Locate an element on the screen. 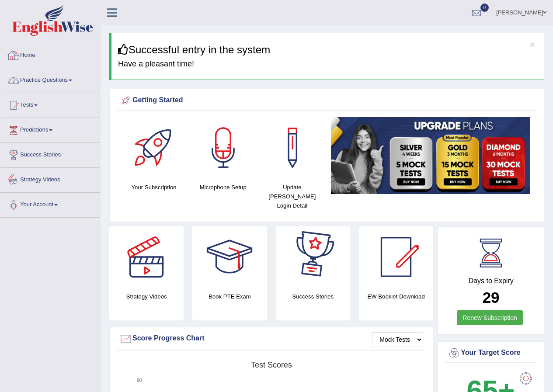 This screenshot has height=392, width=553. h4: Days to Expiry is located at coordinates (491, 281).